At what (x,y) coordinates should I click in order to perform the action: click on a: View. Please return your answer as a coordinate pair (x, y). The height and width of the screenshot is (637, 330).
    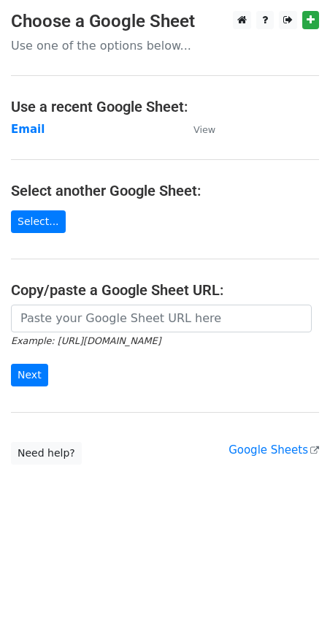
    Looking at the image, I should click on (197, 129).